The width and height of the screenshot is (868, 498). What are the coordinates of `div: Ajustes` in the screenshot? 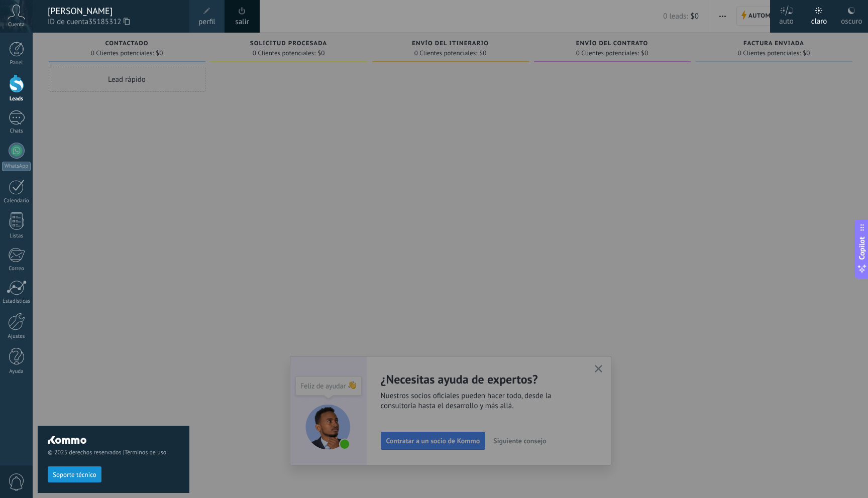 It's located at (16, 337).